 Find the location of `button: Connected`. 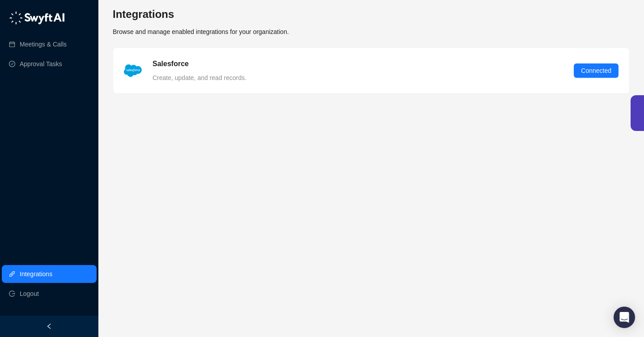

button: Connected is located at coordinates (596, 71).